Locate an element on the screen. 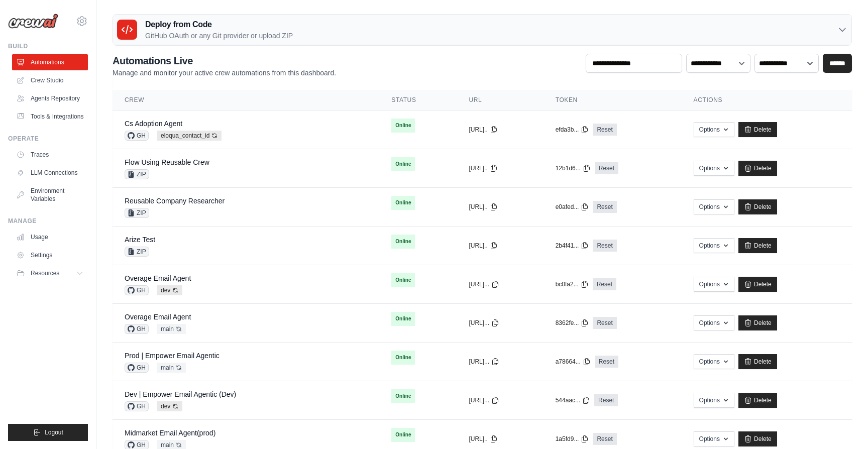 The height and width of the screenshot is (449, 868). a: Dev | Empower Email Agentic (Dev) is located at coordinates (180, 394).